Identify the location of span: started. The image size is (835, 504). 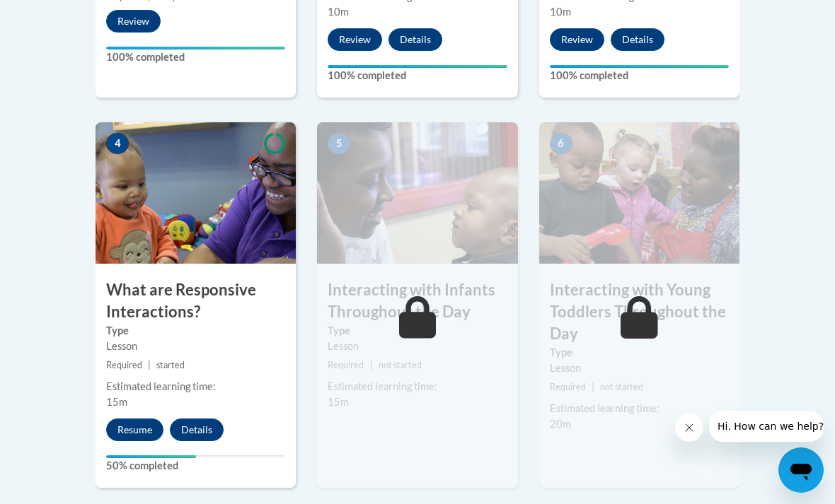
(171, 365).